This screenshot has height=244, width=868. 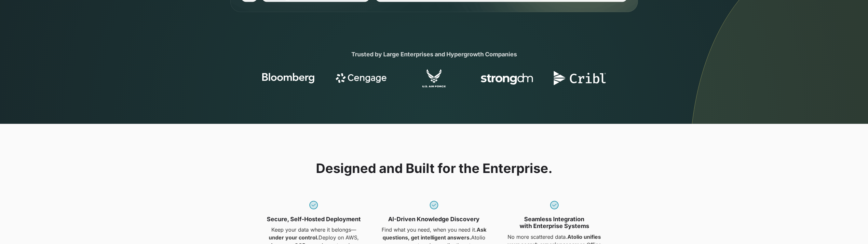 I want to click on strong: Secure, Self-Hosted Deployment, so click(x=314, y=219).